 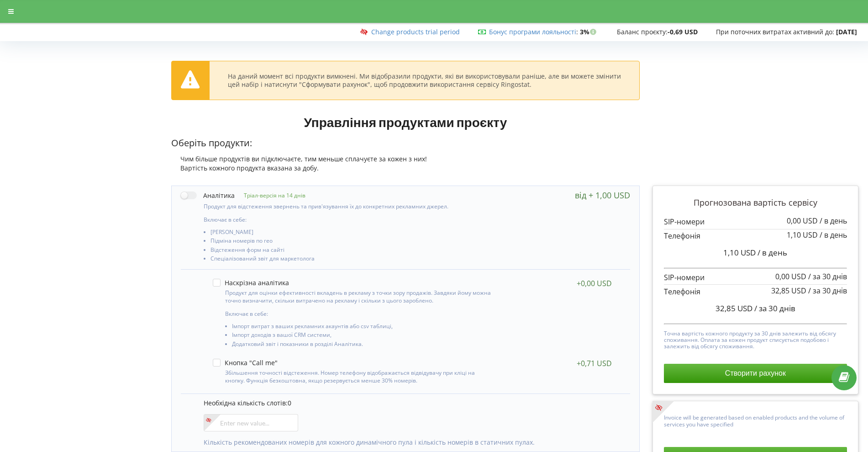 I want to click on strong: 3%, so click(x=589, y=31).